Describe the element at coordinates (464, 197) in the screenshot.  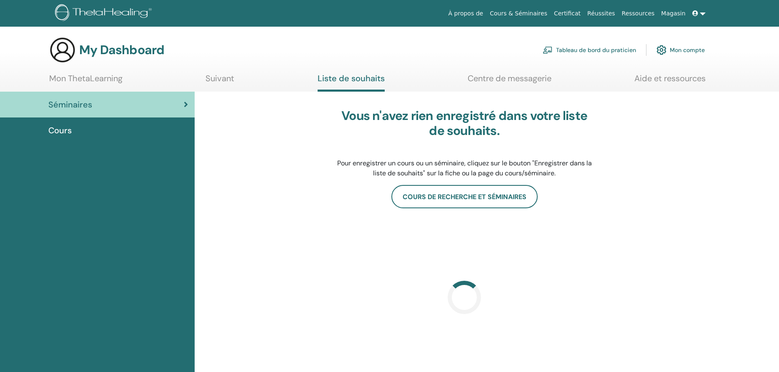
I see `a: Cours de recherche et séminaires` at that location.